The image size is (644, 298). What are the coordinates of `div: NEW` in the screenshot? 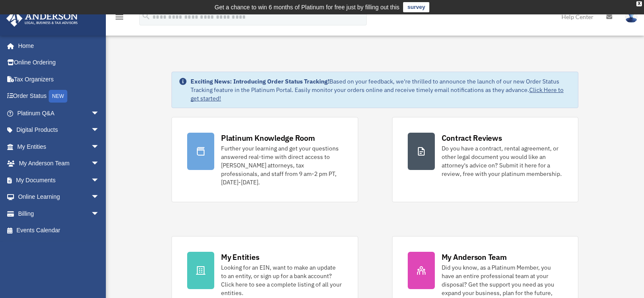 It's located at (58, 96).